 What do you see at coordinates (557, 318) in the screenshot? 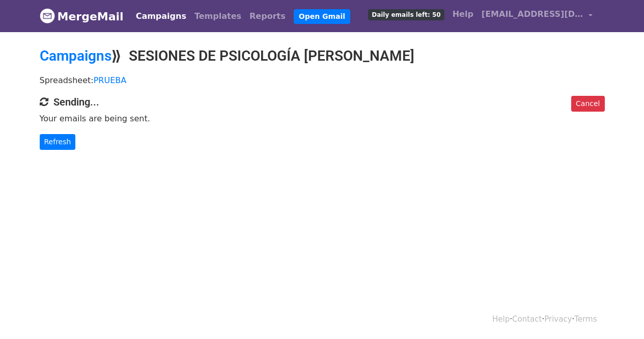
I see `a: Privacy` at bounding box center [557, 318].